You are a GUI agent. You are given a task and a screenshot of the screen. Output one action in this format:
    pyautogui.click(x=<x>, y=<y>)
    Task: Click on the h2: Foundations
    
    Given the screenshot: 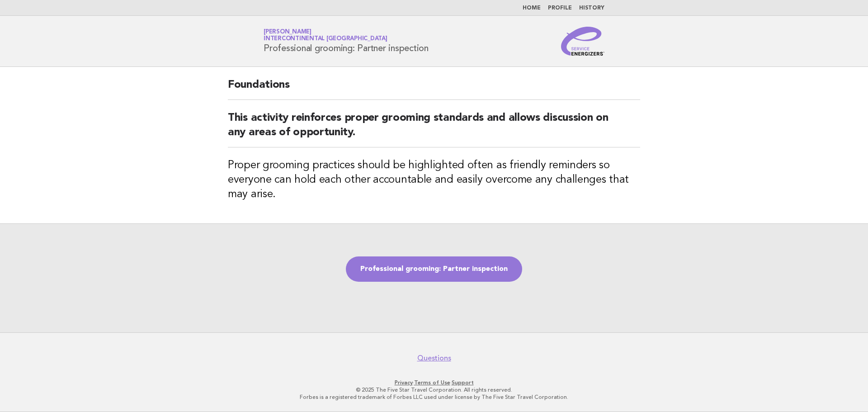 What is the action you would take?
    pyautogui.click(x=434, y=88)
    